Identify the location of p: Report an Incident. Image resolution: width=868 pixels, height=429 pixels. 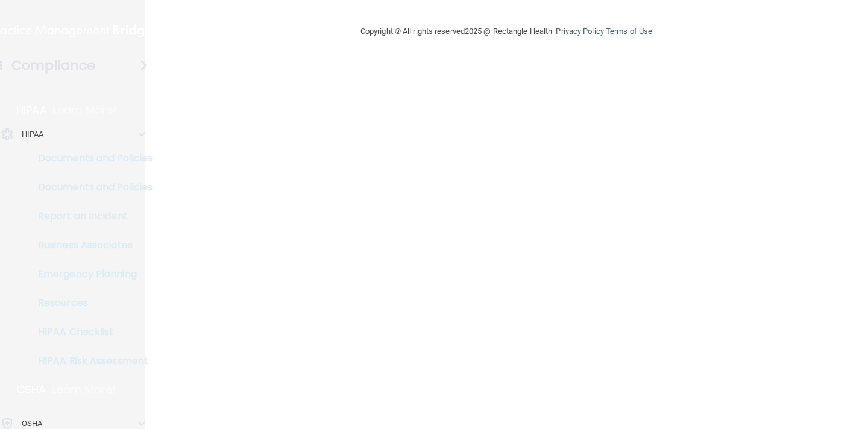
(90, 216).